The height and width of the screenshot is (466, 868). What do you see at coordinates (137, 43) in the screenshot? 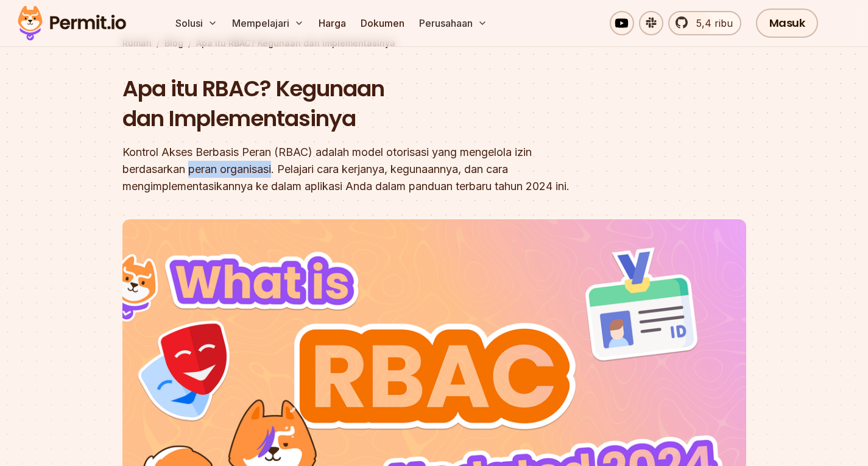
I see `font: Rumah` at bounding box center [137, 43].